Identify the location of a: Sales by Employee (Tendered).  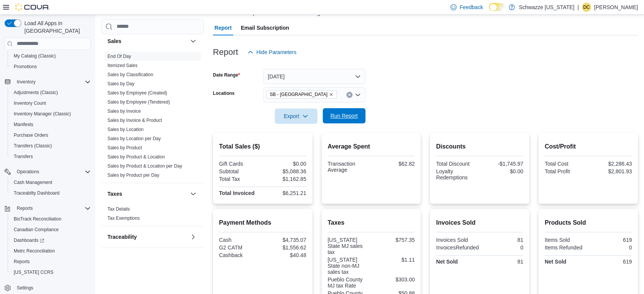
(139, 102).